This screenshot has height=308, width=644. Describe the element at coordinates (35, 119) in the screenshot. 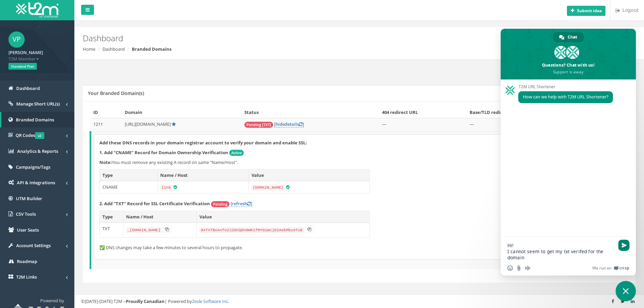

I see `span: Branded Domains` at that location.